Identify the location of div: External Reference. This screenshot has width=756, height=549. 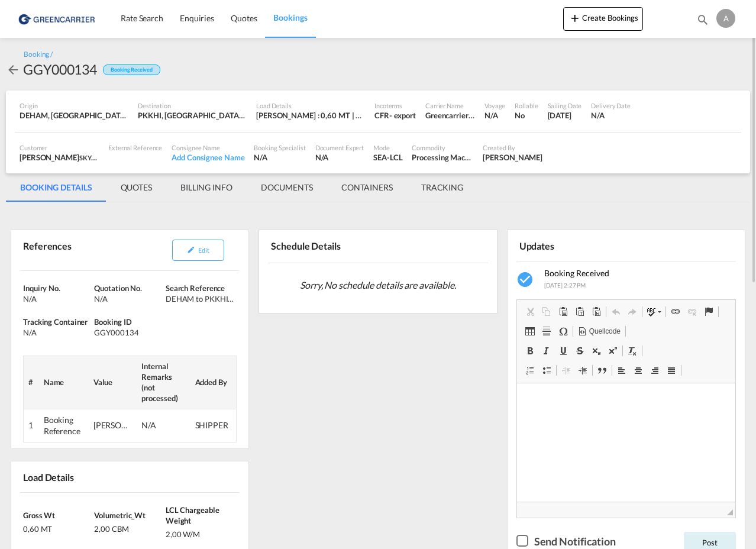
(135, 147).